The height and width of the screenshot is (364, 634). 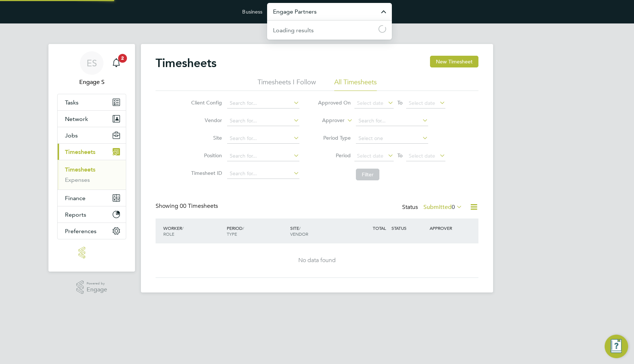 I want to click on button: Preferences, so click(x=92, y=231).